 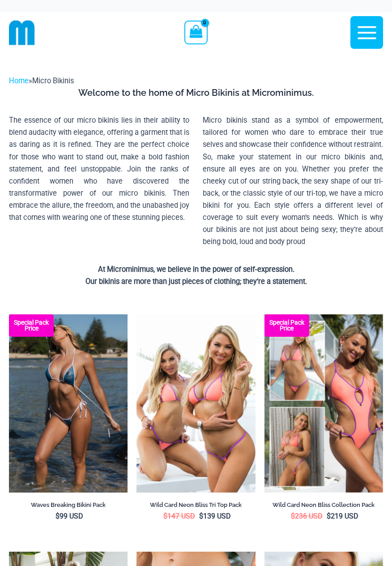 I want to click on img: cropped mm emblem, so click(x=22, y=33).